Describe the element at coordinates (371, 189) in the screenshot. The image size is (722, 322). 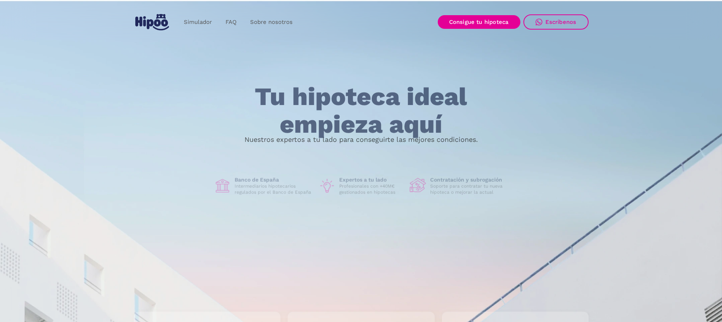
I see `p: Profesionales con +40M€ gestionados en hipotecas` at that location.